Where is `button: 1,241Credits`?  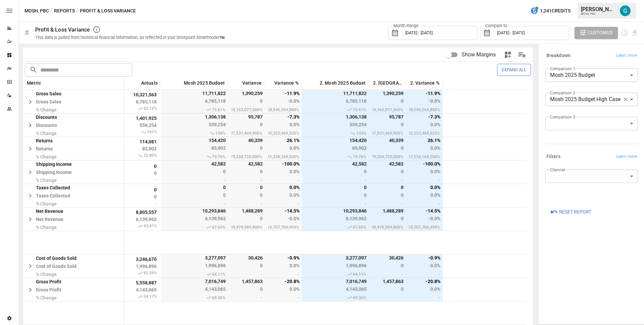 button: 1,241Credits is located at coordinates (551, 11).